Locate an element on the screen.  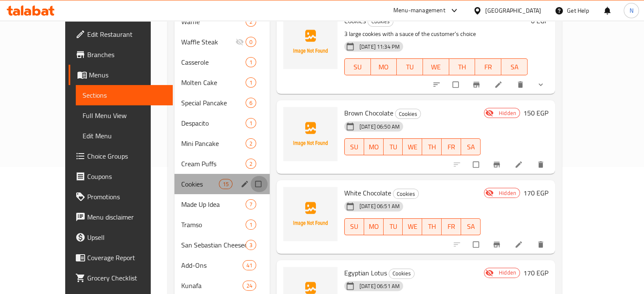
span: Brown Chocolate is located at coordinates (369, 113).